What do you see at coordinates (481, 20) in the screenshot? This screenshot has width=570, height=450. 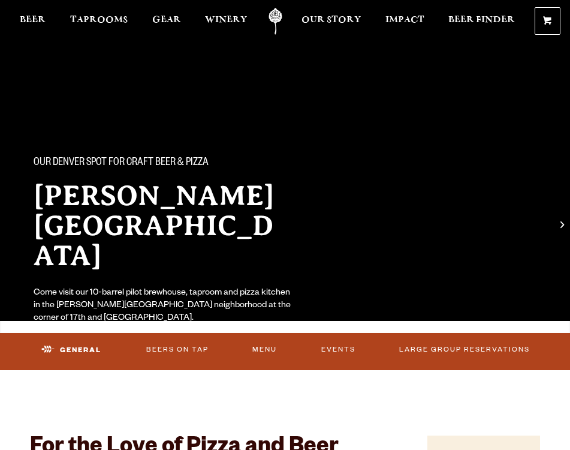 I see `span: Beer Finder` at bounding box center [481, 20].